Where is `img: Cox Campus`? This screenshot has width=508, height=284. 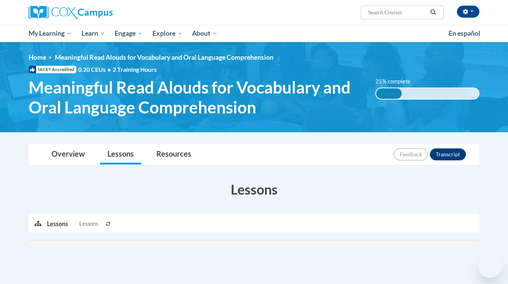
img: Cox Campus is located at coordinates (71, 12).